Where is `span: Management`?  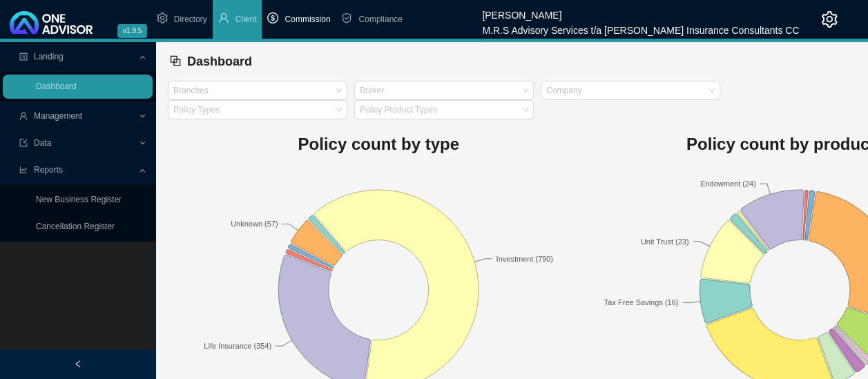
span: Management is located at coordinates (58, 116).